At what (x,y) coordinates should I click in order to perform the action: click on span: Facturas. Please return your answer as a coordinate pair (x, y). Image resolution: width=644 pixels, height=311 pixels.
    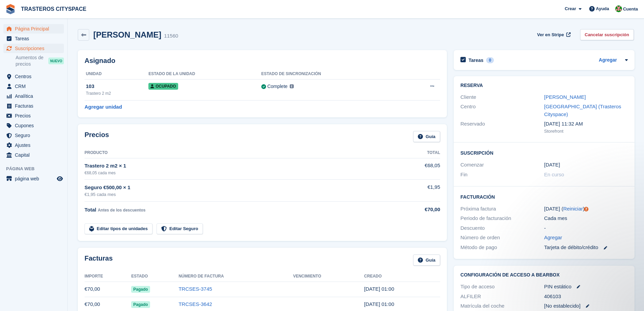
    Looking at the image, I should click on (35, 106).